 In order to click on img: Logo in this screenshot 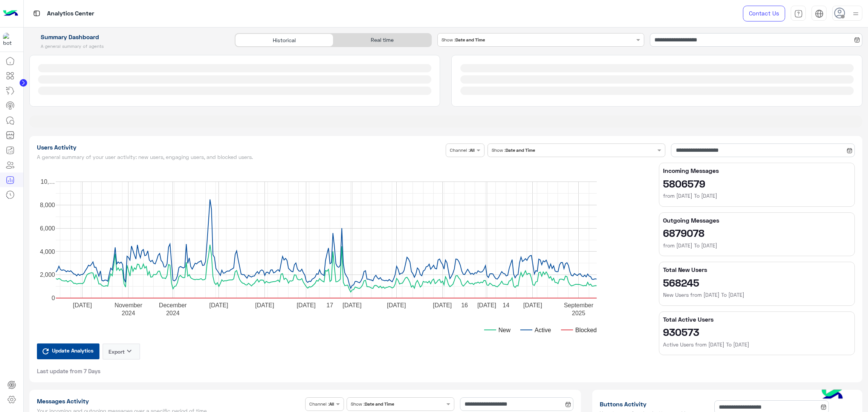, I will do `click(10, 13)`.